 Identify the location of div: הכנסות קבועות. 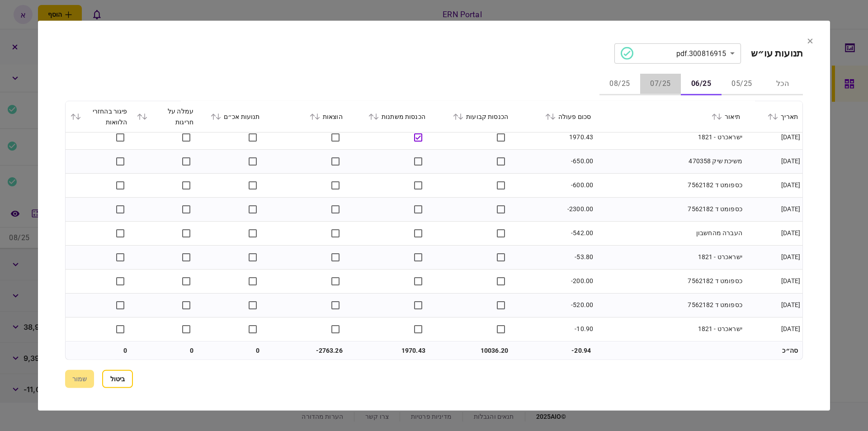
(471, 116).